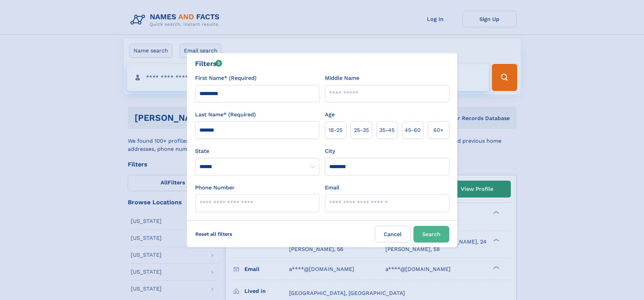 This screenshot has width=644, height=300. Describe the element at coordinates (226, 78) in the screenshot. I see `label: First Name* (Required)` at that location.